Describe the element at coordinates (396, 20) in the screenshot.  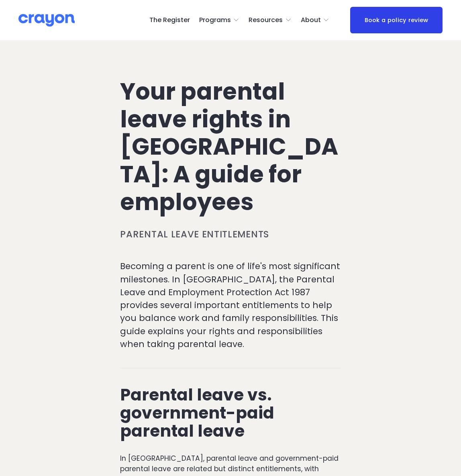
I see `a: Book a policy review` at that location.